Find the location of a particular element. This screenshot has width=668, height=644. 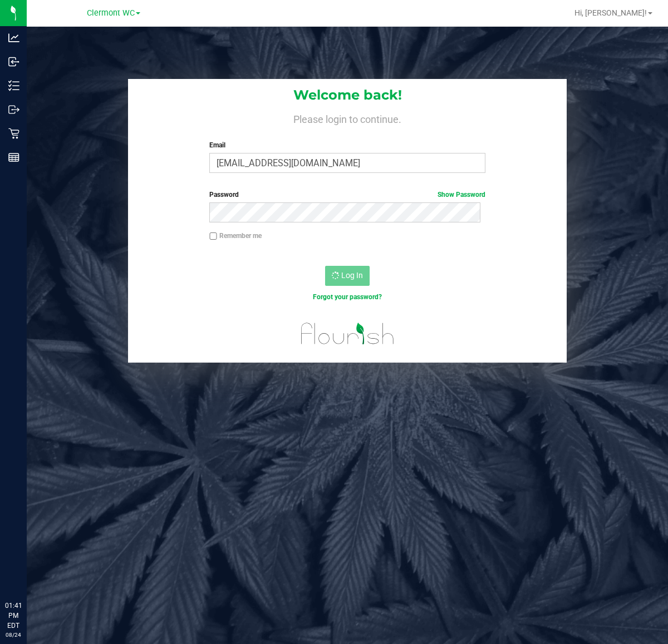

inline-svg: Outbound is located at coordinates (14, 109).